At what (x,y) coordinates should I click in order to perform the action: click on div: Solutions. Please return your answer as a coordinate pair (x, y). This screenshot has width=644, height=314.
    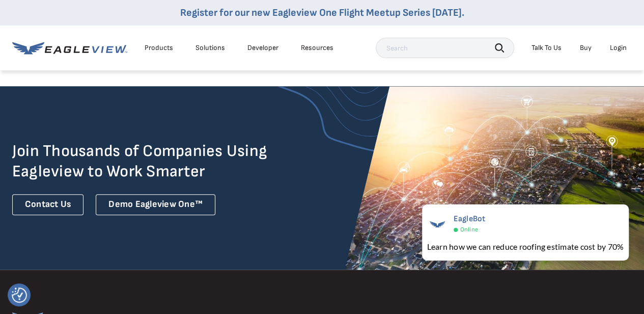
    Looking at the image, I should click on (211, 48).